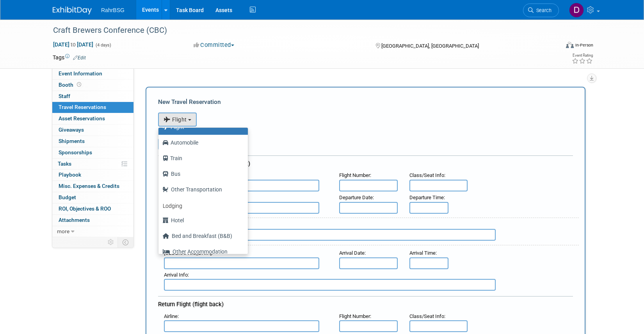 This screenshot has width=644, height=334. Describe the element at coordinates (93, 119) in the screenshot. I see `a: Asset Reservations` at that location.